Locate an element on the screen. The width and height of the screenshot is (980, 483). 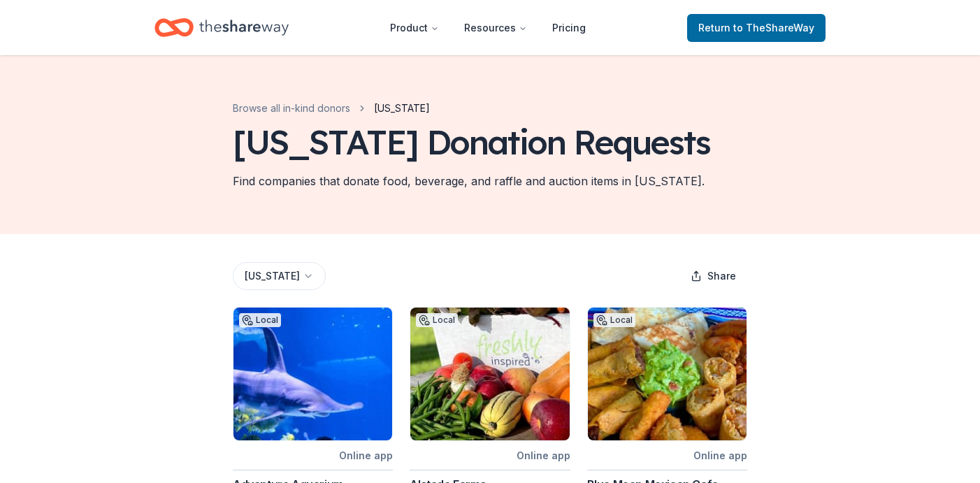
span: to TheShareWay is located at coordinates (774, 27).